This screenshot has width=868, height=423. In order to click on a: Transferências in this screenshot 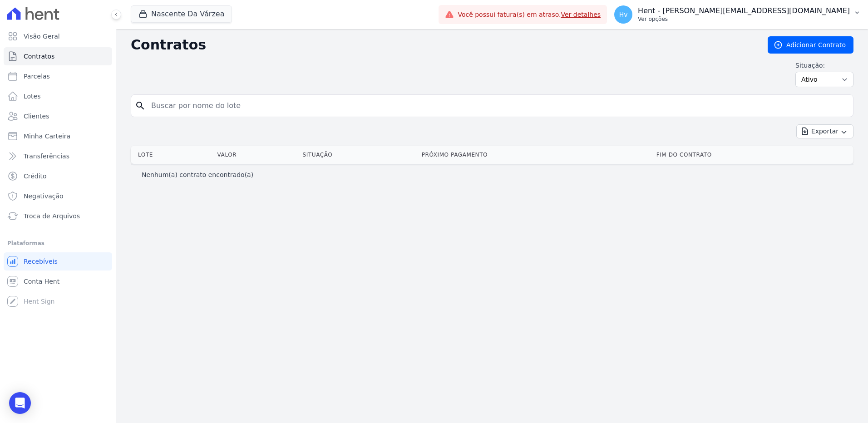, I will do `click(57, 156)`.